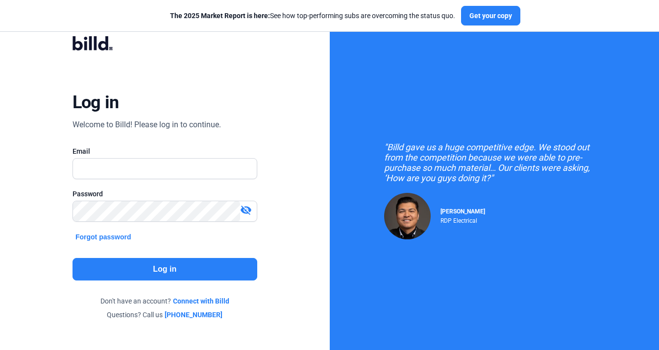 The width and height of the screenshot is (659, 350). What do you see at coordinates (246, 210) in the screenshot?
I see `mat-icon: visibility_off` at bounding box center [246, 210].